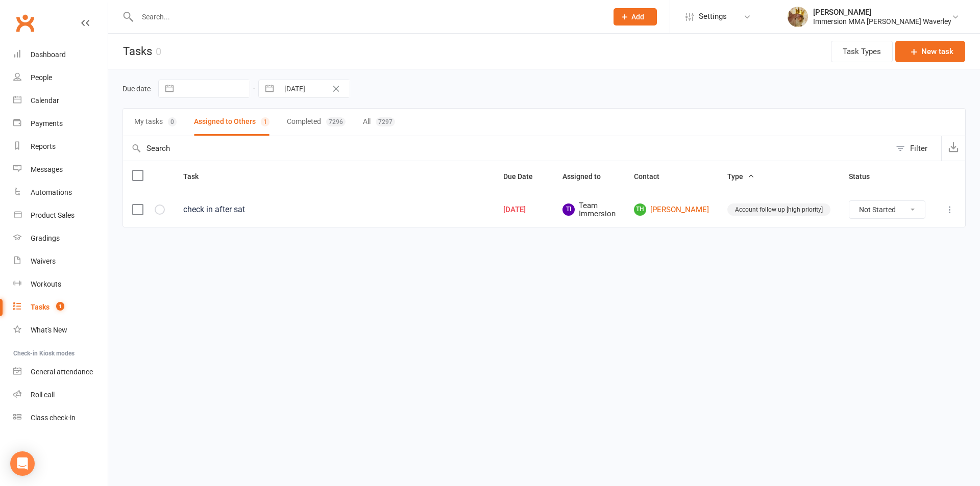 The height and width of the screenshot is (486, 980). Describe the element at coordinates (46, 285) in the screenshot. I see `div: Workouts` at that location.